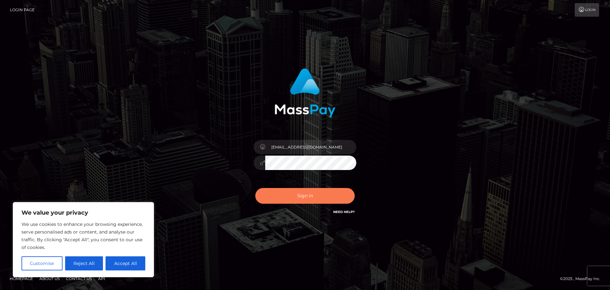 The image size is (610, 290). I want to click on button: Sign in, so click(305, 196).